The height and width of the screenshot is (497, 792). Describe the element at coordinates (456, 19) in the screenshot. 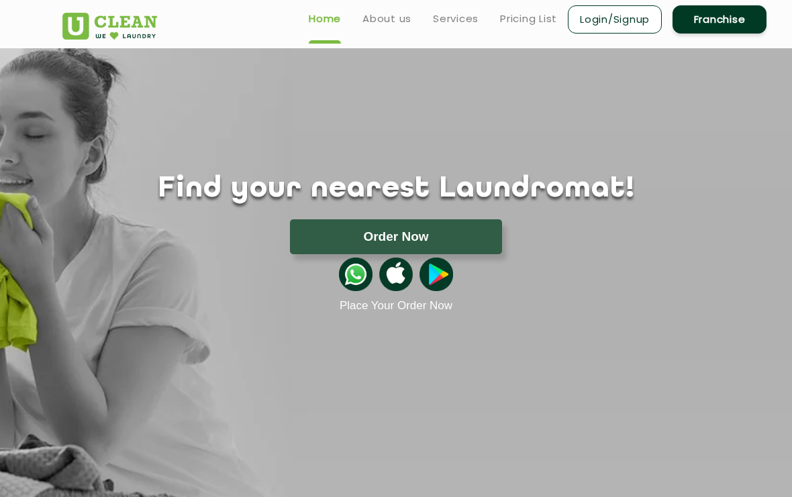

I see `a: Services` at that location.